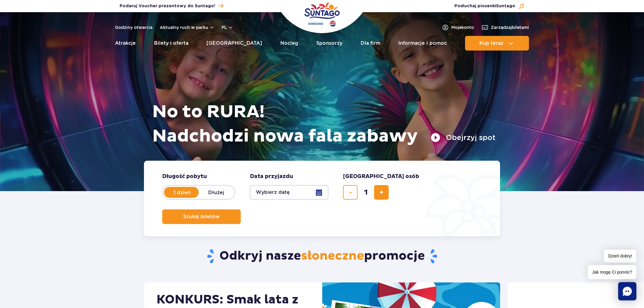 The width and height of the screenshot is (644, 308). What do you see at coordinates (289, 192) in the screenshot?
I see `button: Wybierz datę` at bounding box center [289, 192].